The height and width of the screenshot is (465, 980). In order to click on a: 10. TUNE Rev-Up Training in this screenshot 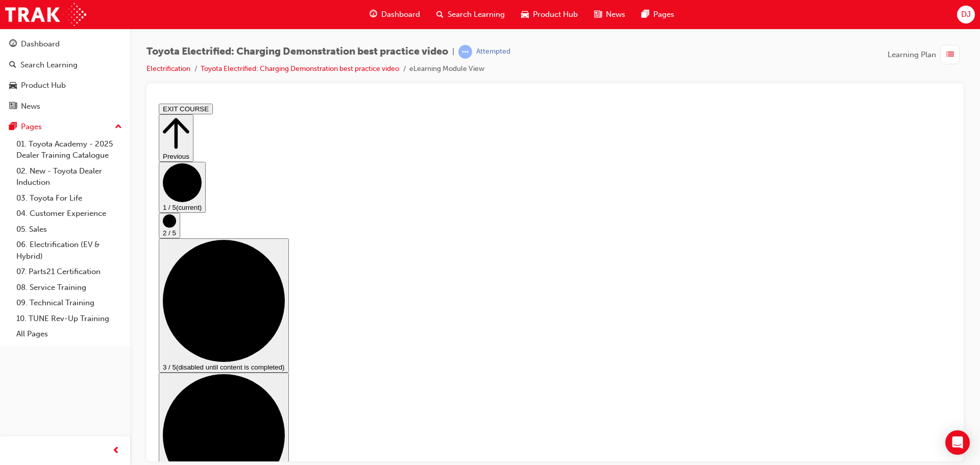, I will do `click(69, 318)`.